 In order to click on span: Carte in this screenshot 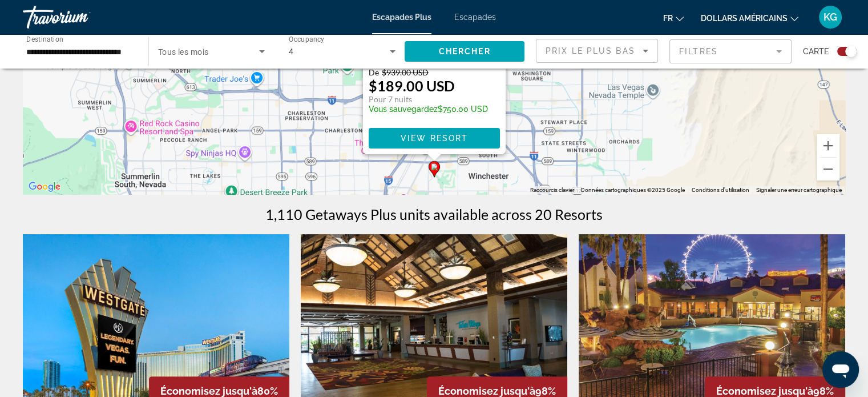, I will do `click(816, 51)`.